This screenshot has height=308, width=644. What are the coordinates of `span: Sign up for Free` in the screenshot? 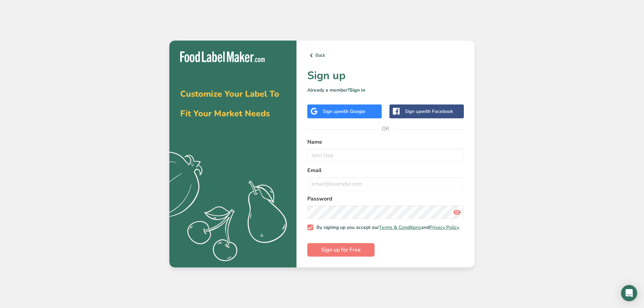 It's located at (340, 250).